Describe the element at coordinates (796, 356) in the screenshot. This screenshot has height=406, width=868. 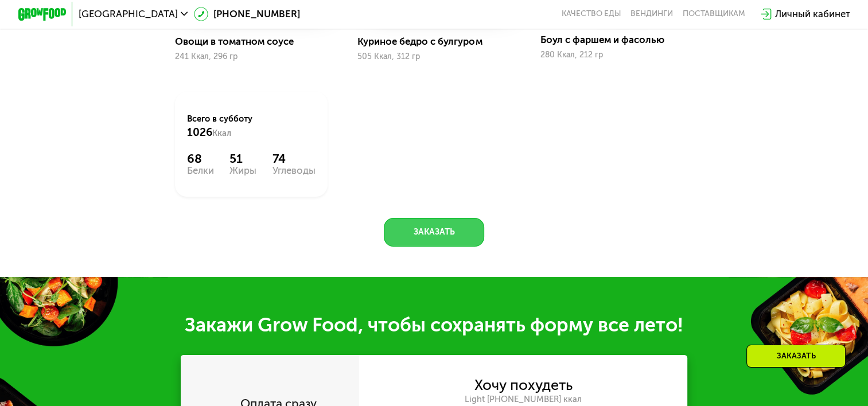
I see `div: Заказать` at that location.